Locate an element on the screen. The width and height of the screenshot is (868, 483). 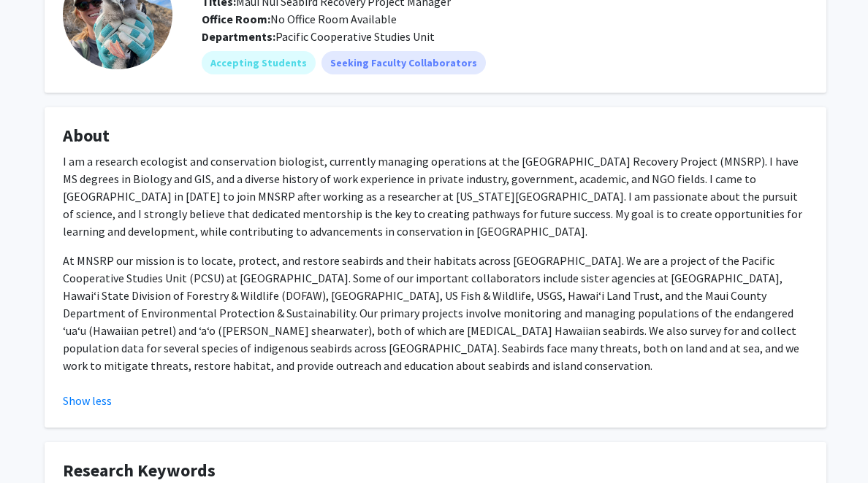
h4: About is located at coordinates (435, 136).